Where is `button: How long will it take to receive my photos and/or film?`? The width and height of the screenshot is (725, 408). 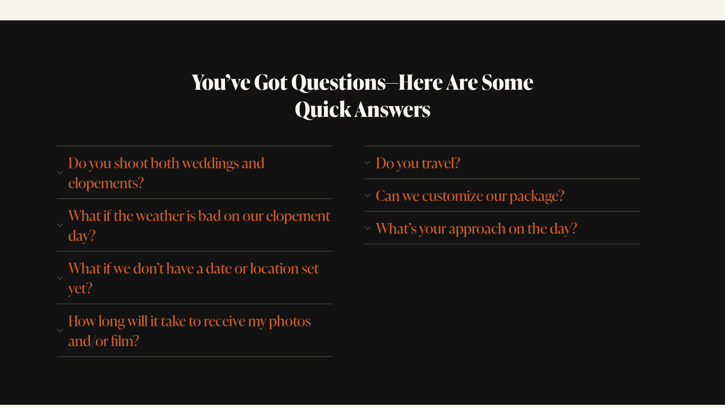
button: How long will it take to receive my photos and/or film? is located at coordinates (195, 330).